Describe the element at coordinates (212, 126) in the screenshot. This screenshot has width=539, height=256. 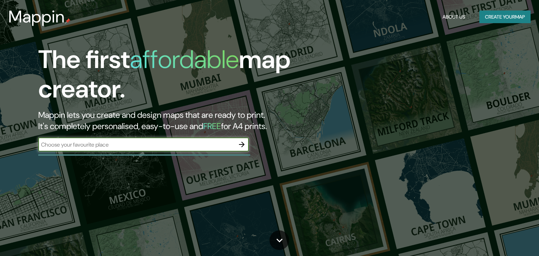
I see `h5: FREE` at that location.